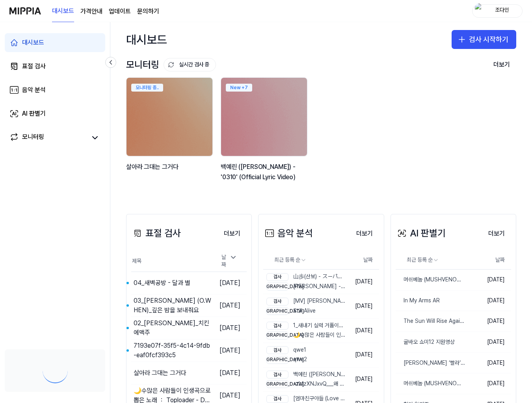  What do you see at coordinates (173, 350) in the screenshot?
I see `div: 7193e07f-35f5-4c14-9fdb-eaf0fcf393c5` at bounding box center [173, 350].